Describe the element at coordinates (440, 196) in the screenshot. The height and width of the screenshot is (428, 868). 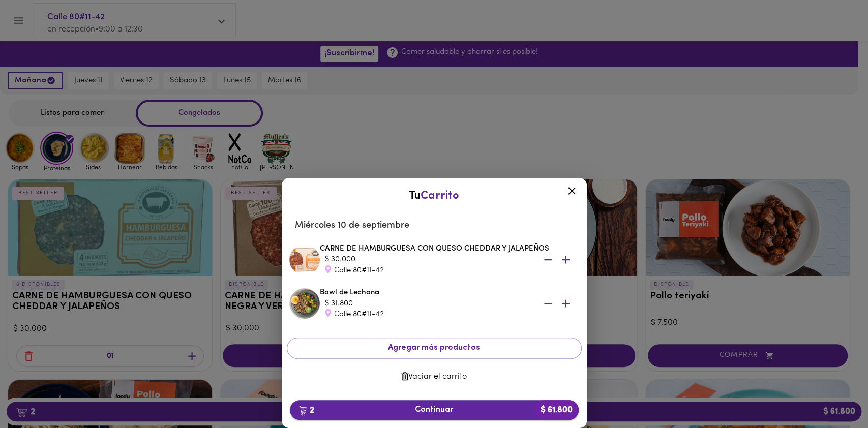
I see `span: Carrito` at that location.